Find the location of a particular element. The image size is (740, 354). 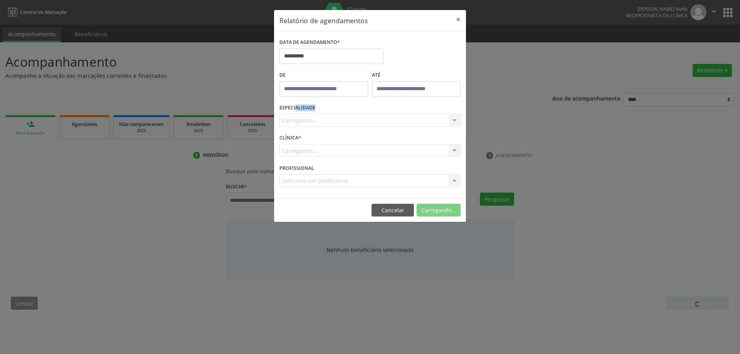

button: Carregando... is located at coordinates (439, 211).